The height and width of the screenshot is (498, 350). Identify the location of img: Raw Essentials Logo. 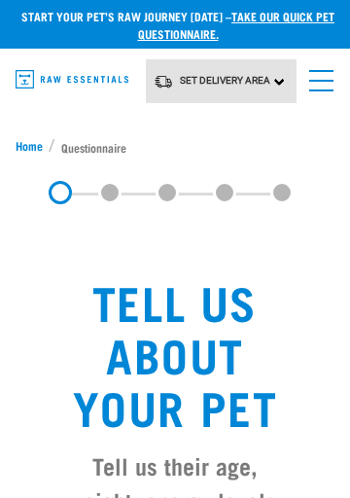
(72, 79).